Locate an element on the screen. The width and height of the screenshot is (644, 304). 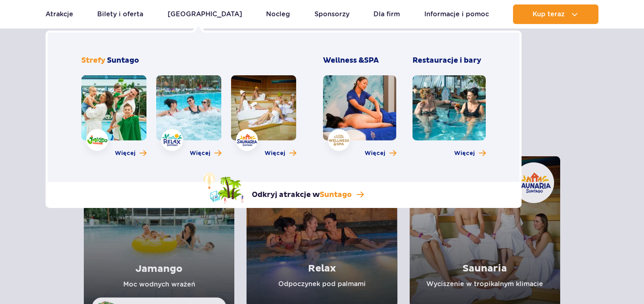
span: Kup teraz is located at coordinates (549, 14).